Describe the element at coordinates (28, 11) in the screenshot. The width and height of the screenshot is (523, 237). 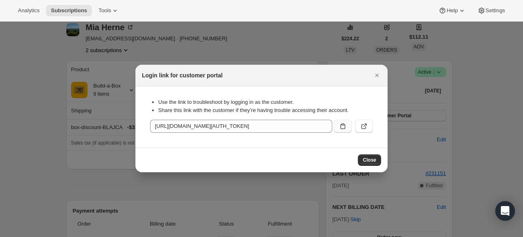
I see `button: Analytics` at that location.